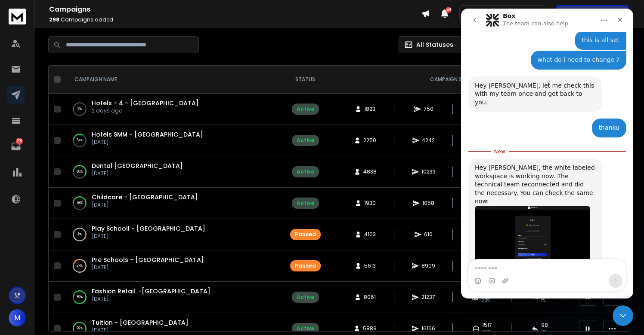 This screenshot has height=335, width=644. Describe the element at coordinates (370, 266) in the screenshot. I see `span: 5613` at that location.